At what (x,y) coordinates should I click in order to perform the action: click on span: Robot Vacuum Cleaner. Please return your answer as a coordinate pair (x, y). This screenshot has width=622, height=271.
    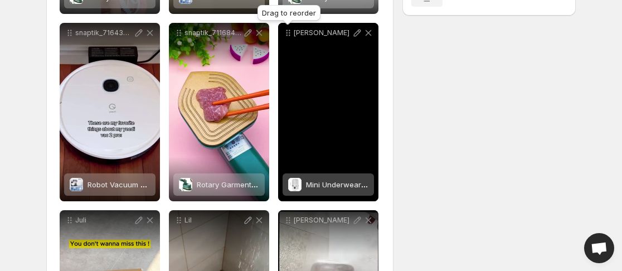
    Looking at the image, I should click on (128, 185).